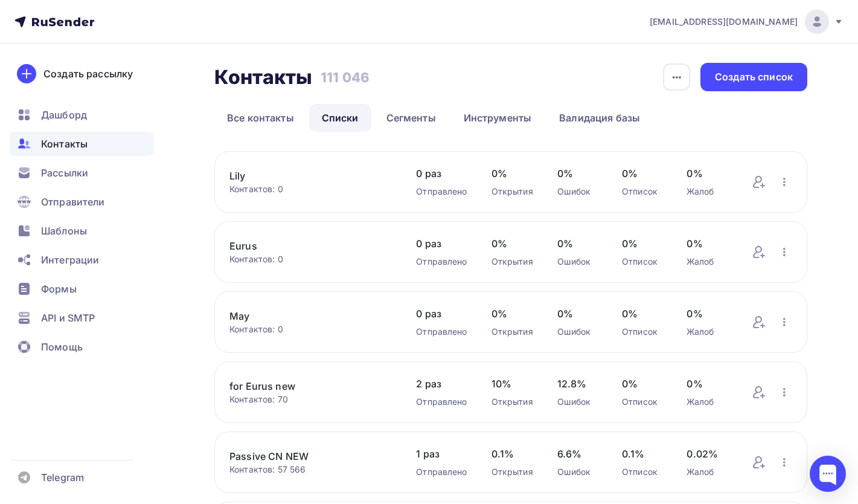  I want to click on span: 6.6%, so click(577, 453).